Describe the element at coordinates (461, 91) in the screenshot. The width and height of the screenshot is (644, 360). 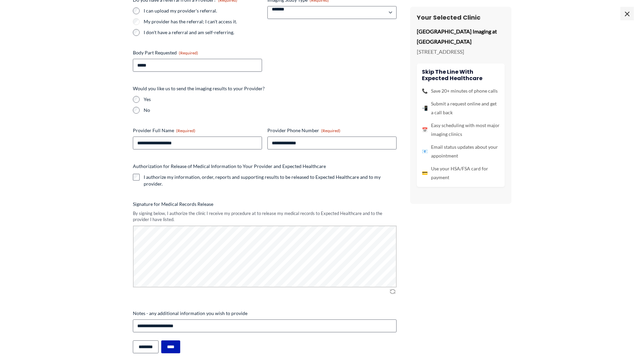
I see `li: Save 20+ minutes of phone calls` at that location.